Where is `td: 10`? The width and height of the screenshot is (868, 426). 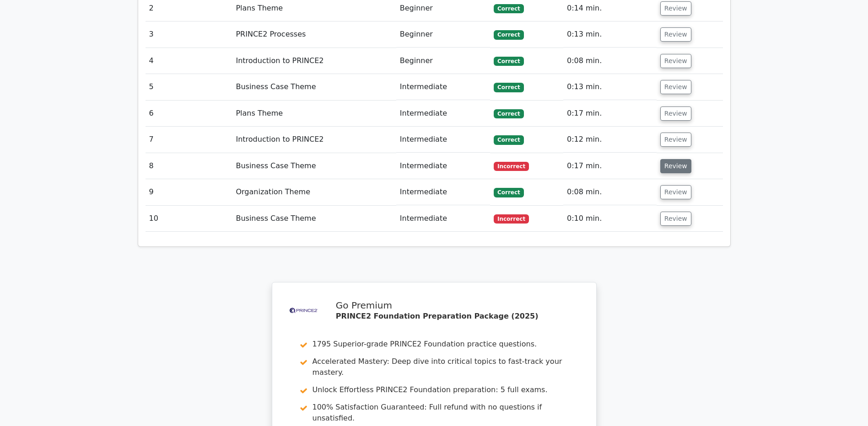
td: 10 is located at coordinates (189, 219).